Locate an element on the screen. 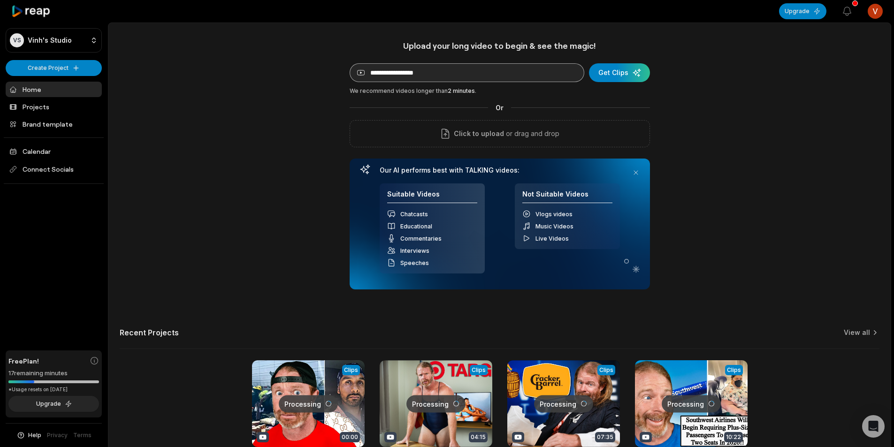  a: Calendar is located at coordinates (53, 151).